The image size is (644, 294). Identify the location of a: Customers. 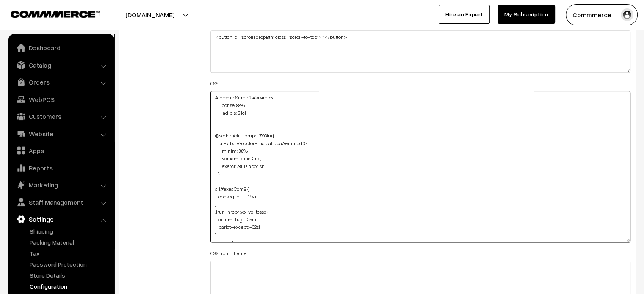
(61, 116).